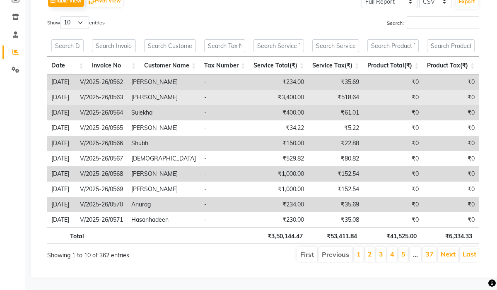  I want to click on td: V/2025-26/0569, so click(101, 189).